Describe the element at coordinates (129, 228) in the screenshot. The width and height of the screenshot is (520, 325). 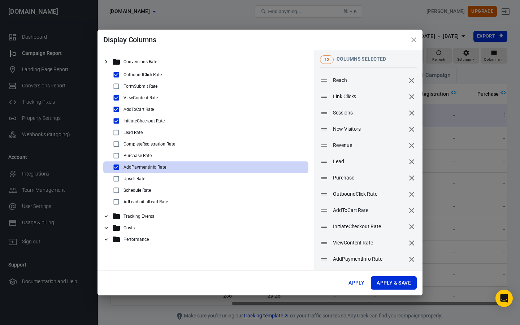
I see `p: Costs` at that location.